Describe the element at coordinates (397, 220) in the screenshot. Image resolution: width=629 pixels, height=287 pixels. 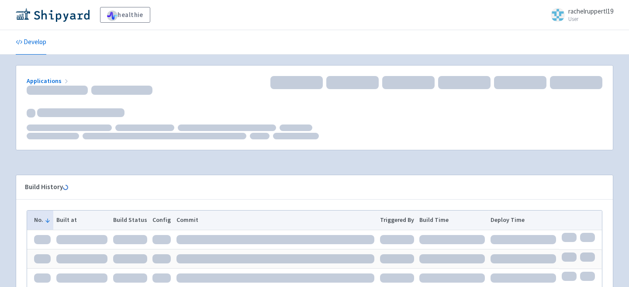
I see `th: Triggered By` at that location.